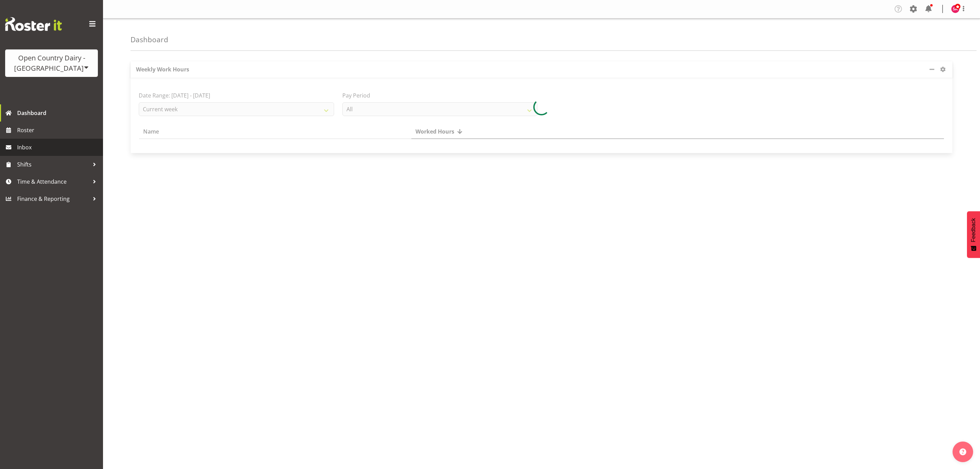 This screenshot has width=980, height=469. I want to click on img: Rosterit website logo, so click(33, 24).